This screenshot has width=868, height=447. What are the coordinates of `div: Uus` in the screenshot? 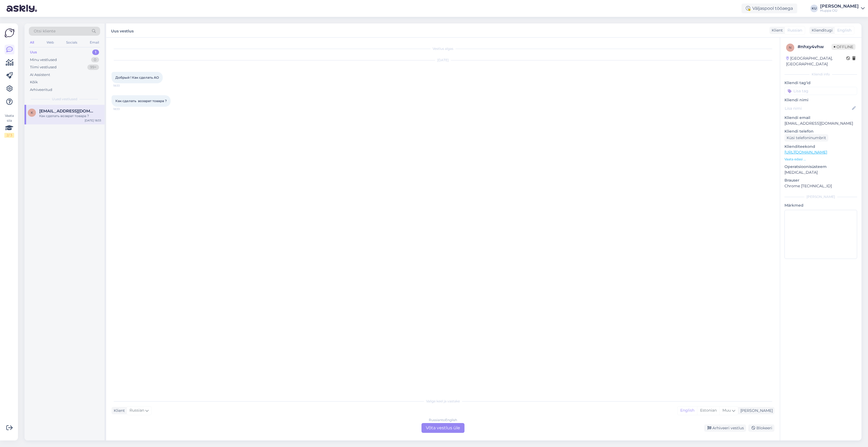 It's located at (34, 52).